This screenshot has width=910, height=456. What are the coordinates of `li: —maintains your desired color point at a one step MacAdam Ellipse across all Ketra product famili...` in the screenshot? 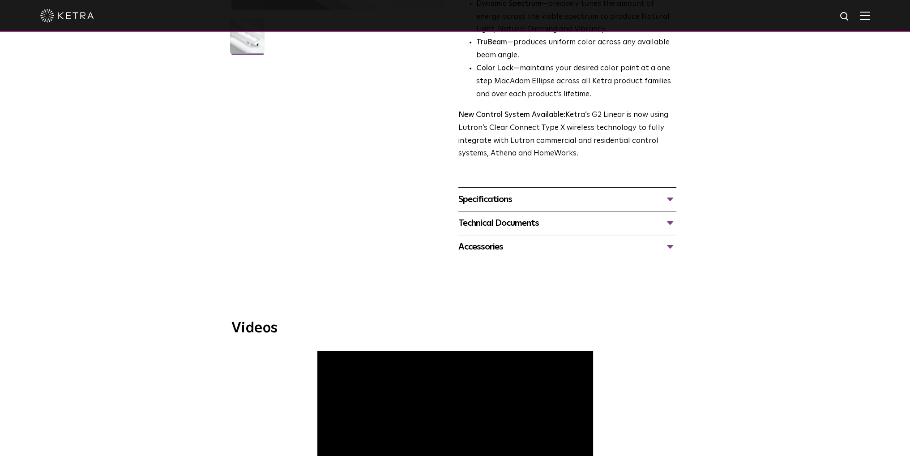 It's located at (576, 81).